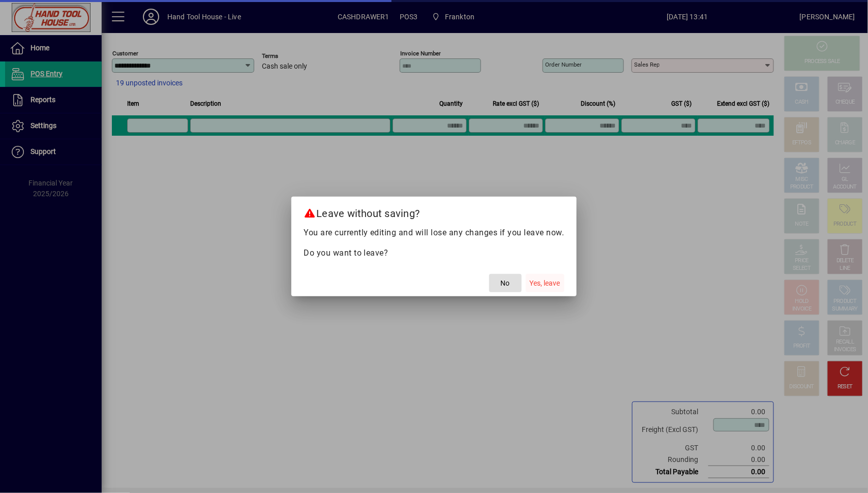 This screenshot has height=493, width=868. I want to click on p: You are currently editing and will lose any changes if you leave now., so click(434, 233).